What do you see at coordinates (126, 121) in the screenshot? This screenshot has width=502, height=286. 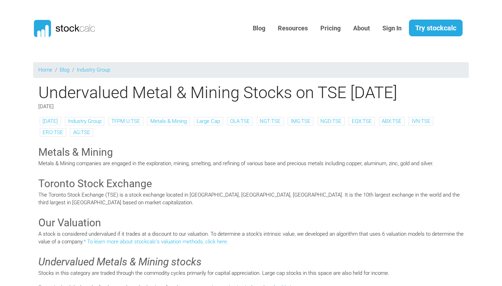 I see `a: TFPM.U:TSE` at bounding box center [126, 121].